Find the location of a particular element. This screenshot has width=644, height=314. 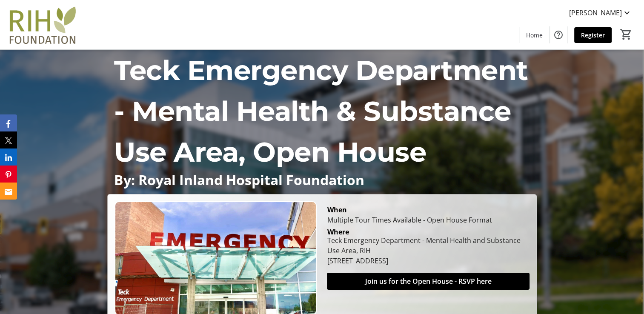

img: Royal Inland Hospital Foundation 's Logo is located at coordinates (43, 25).